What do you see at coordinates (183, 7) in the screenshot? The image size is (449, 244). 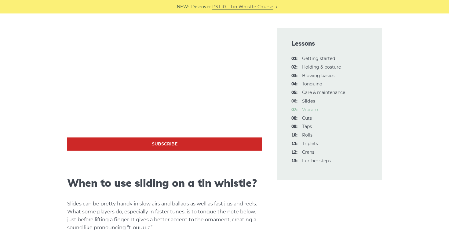 I see `span: NEW:` at bounding box center [183, 7].